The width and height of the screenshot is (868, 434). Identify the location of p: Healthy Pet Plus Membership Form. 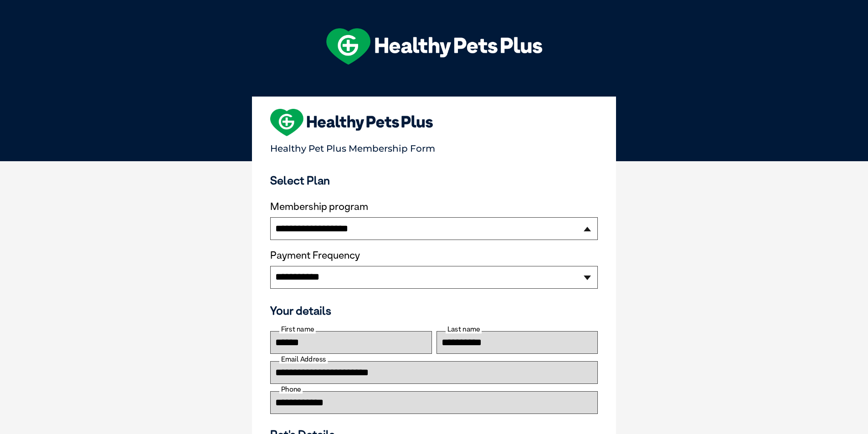
(434, 146).